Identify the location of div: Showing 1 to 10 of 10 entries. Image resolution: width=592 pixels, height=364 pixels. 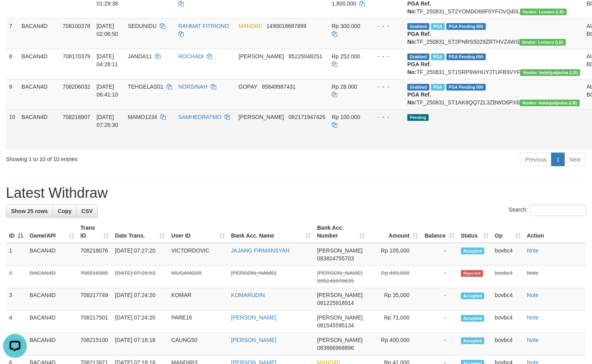
(123, 158).